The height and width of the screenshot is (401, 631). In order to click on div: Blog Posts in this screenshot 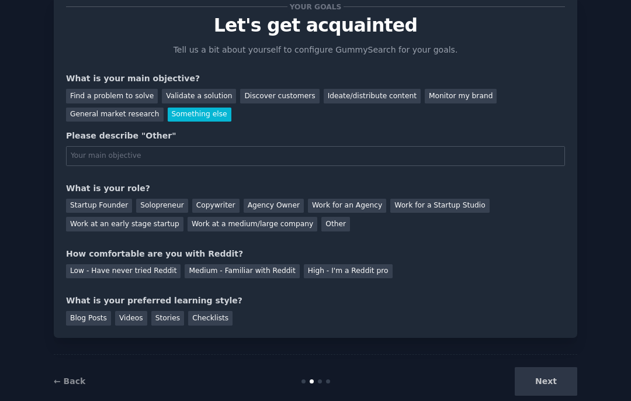, I will do `click(88, 318)`.